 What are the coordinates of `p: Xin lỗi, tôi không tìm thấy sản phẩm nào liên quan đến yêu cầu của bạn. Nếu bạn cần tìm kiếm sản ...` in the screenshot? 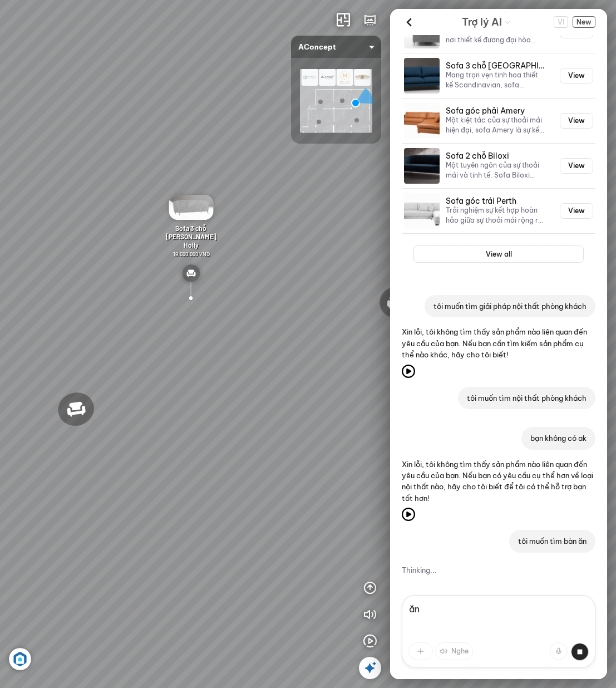 It's located at (499, 343).